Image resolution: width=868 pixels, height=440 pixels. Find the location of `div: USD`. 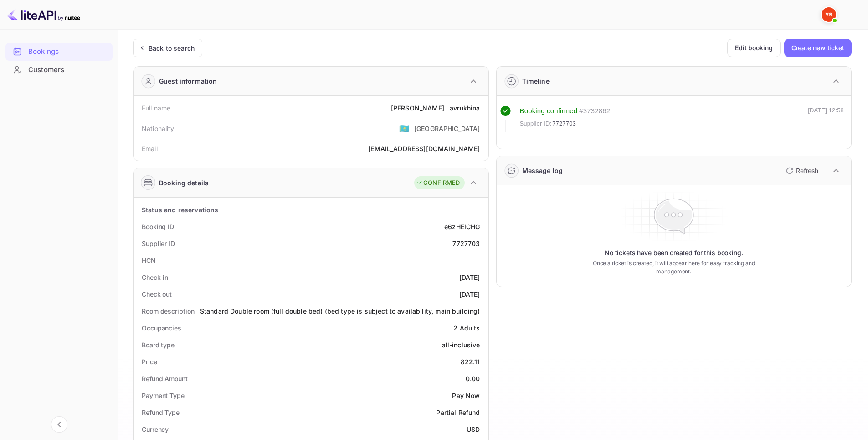

div: USD is located at coordinates (473, 429).